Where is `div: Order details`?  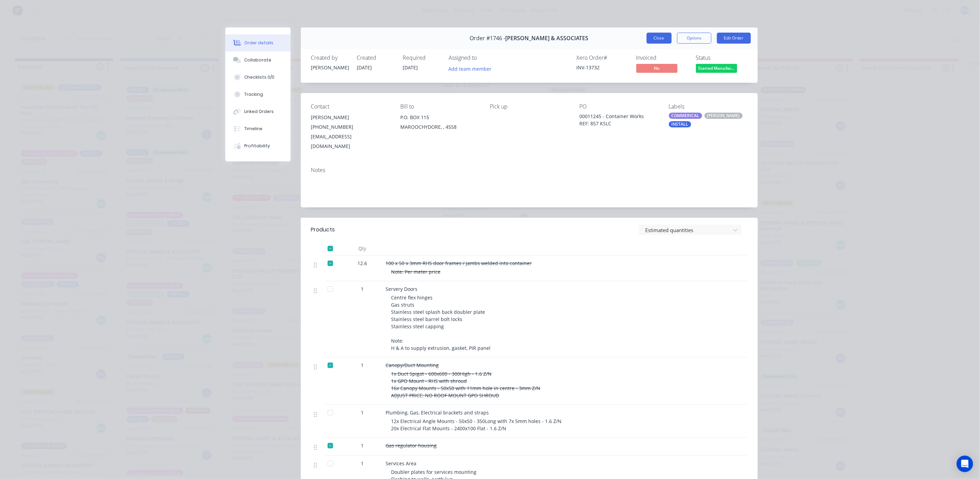 div: Order details is located at coordinates (258, 43).